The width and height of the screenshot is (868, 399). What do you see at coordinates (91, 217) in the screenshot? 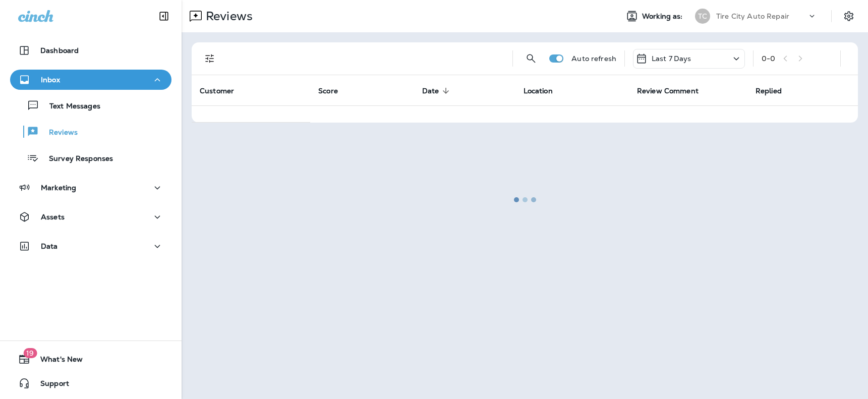
I see `button: Assets` at bounding box center [91, 217].